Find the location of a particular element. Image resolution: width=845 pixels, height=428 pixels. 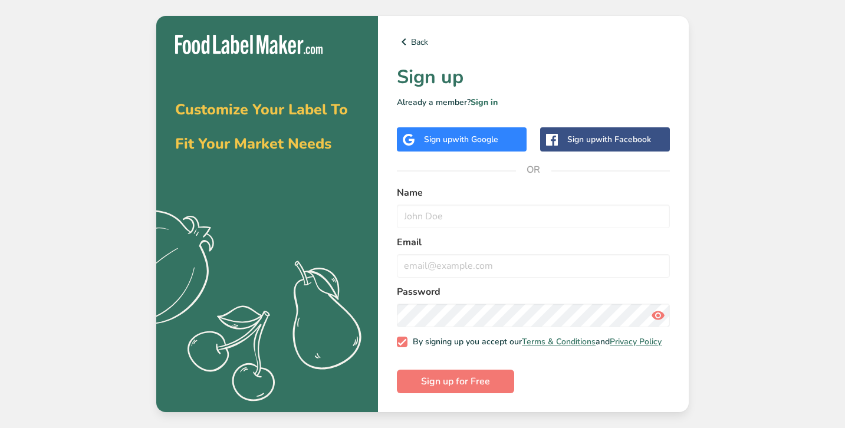

input: email@example.com is located at coordinates (533, 266).